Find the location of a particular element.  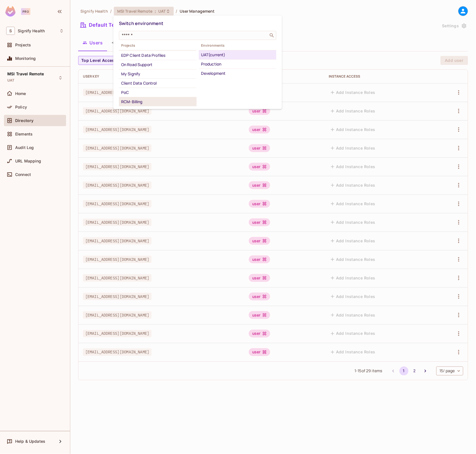

span: Environments is located at coordinates (238, 45).